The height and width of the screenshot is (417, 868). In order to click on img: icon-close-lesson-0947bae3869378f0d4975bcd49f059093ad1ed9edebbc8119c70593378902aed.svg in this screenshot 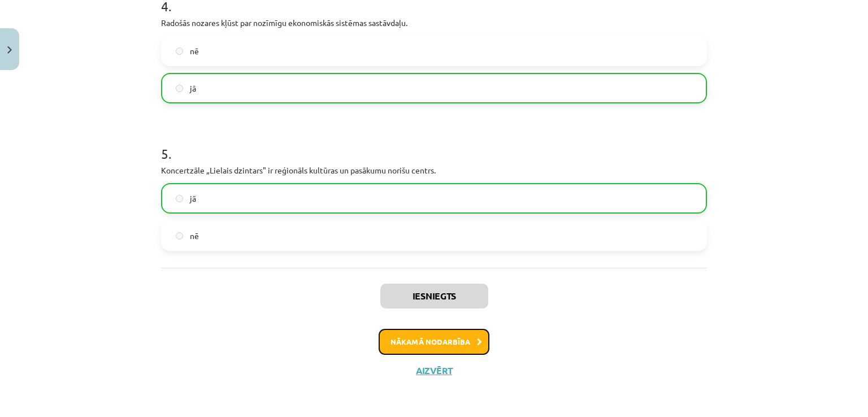, I will do `click(10, 50)`.